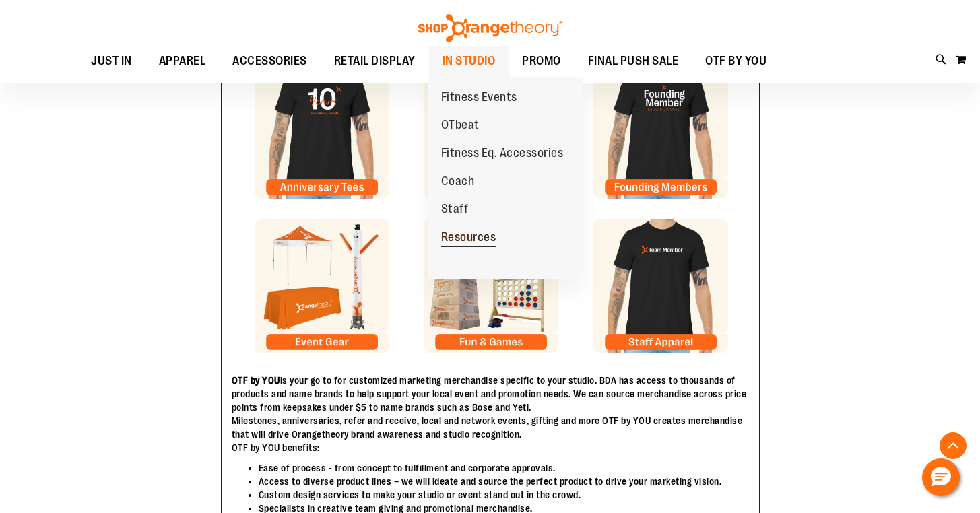 The image size is (980, 513). What do you see at coordinates (953, 445) in the screenshot?
I see `button: Back To Top` at bounding box center [953, 445].